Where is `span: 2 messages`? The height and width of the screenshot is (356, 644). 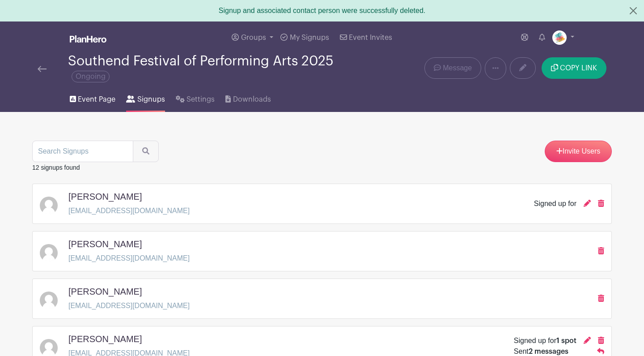
span: 2 messages is located at coordinates (548, 351).